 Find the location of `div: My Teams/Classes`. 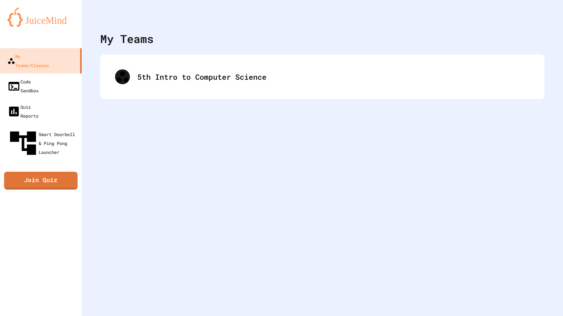

div: My Teams/Classes is located at coordinates (28, 61).